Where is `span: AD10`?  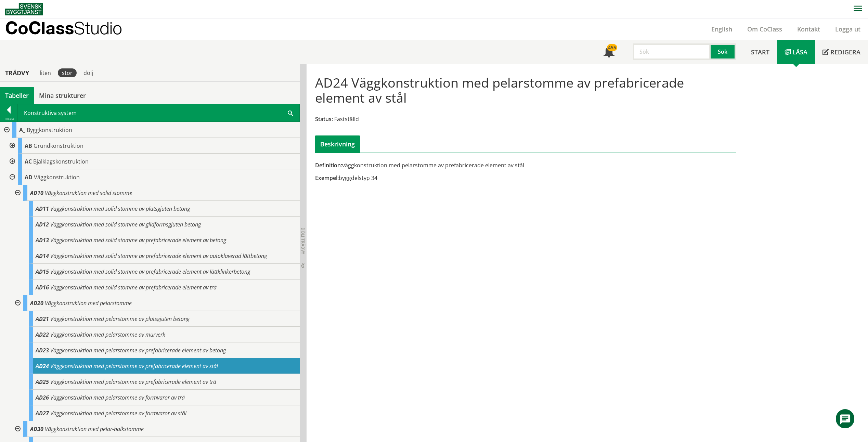
span: AD10 is located at coordinates (36, 193).